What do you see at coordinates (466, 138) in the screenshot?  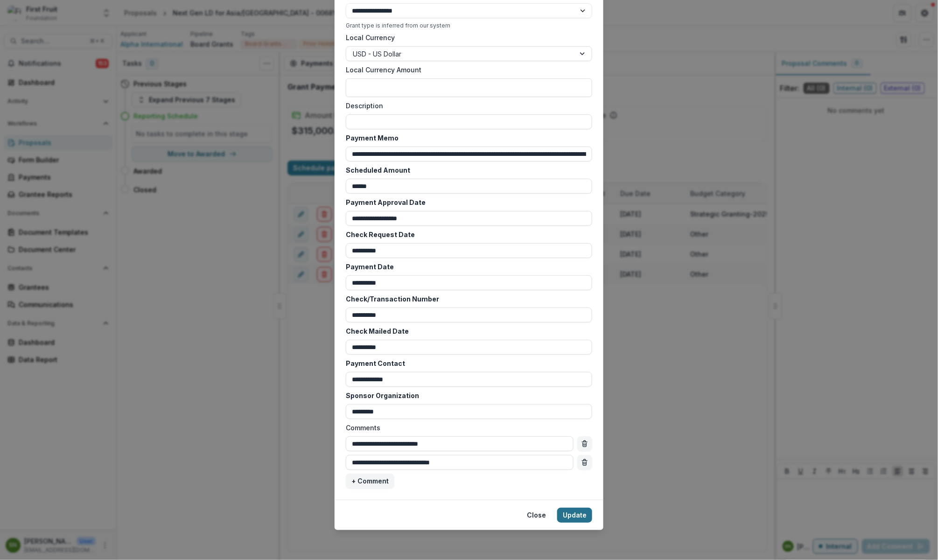 I see `label: Payment Memo` at bounding box center [466, 138].